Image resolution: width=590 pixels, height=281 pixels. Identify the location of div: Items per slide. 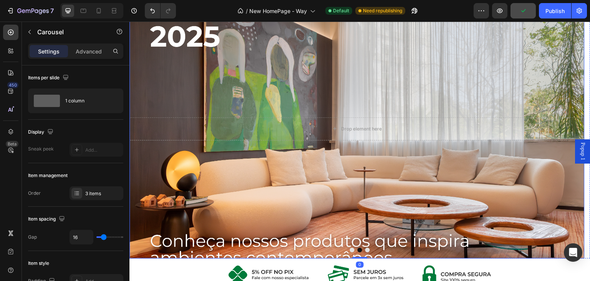
(49, 78).